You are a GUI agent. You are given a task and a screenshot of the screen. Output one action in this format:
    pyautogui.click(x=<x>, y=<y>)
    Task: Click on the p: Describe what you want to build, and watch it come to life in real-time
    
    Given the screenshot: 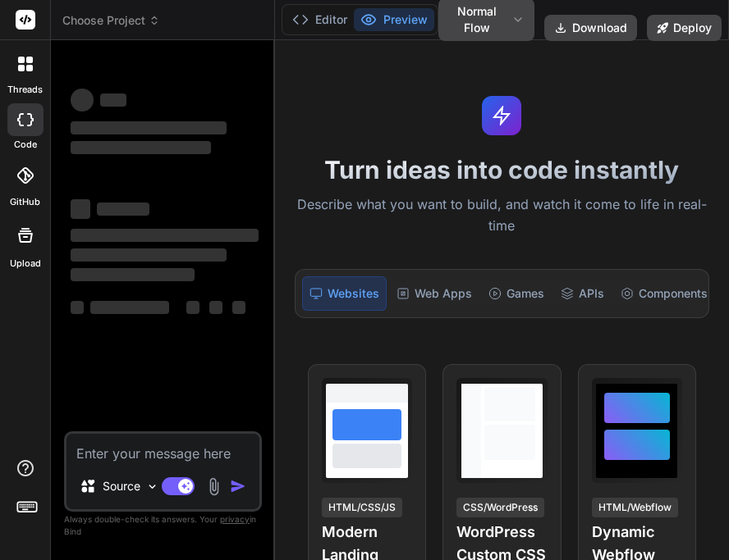 What is the action you would take?
    pyautogui.click(x=501, y=215)
    